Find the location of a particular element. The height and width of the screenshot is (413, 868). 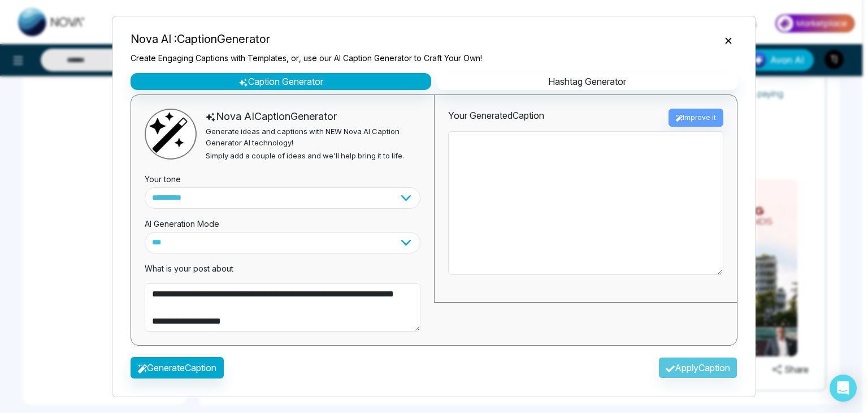

p: What is your post about is located at coordinates (283, 268).